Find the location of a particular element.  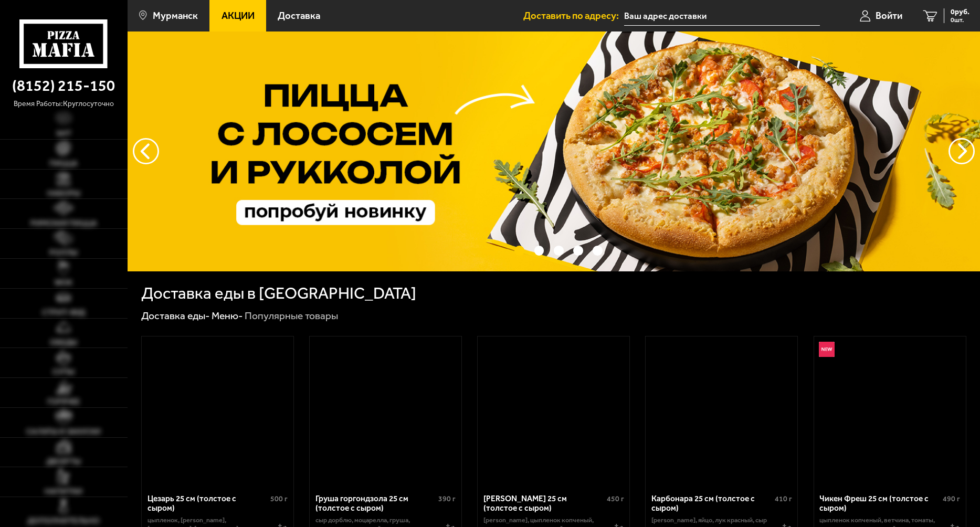

div: Цезарь 25 см (толстое с сыром) is located at coordinates (208, 504).